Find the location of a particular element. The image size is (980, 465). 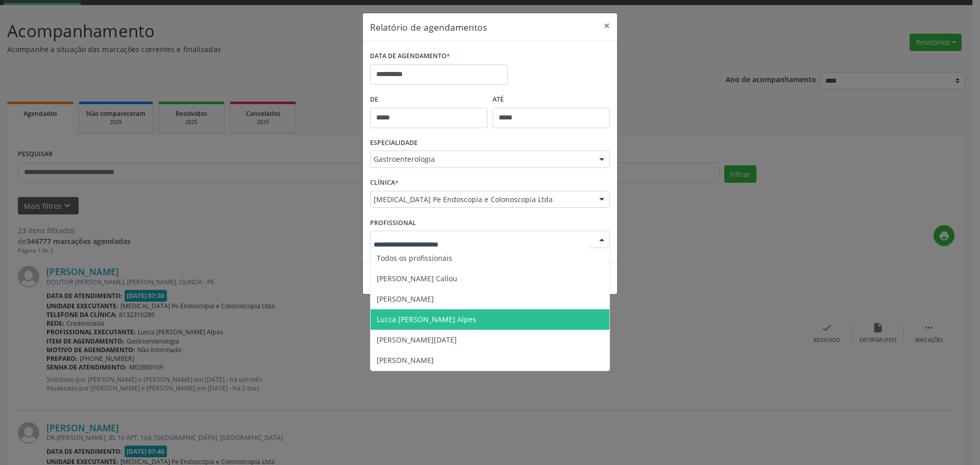

label: PROFISSIONAL is located at coordinates (393, 222).